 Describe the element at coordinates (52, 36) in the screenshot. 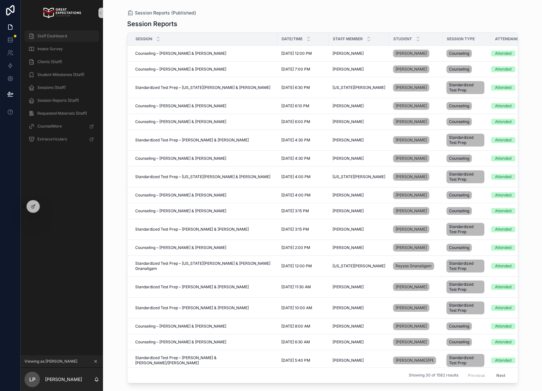

I see `span: Staff Dashboard` at that location.